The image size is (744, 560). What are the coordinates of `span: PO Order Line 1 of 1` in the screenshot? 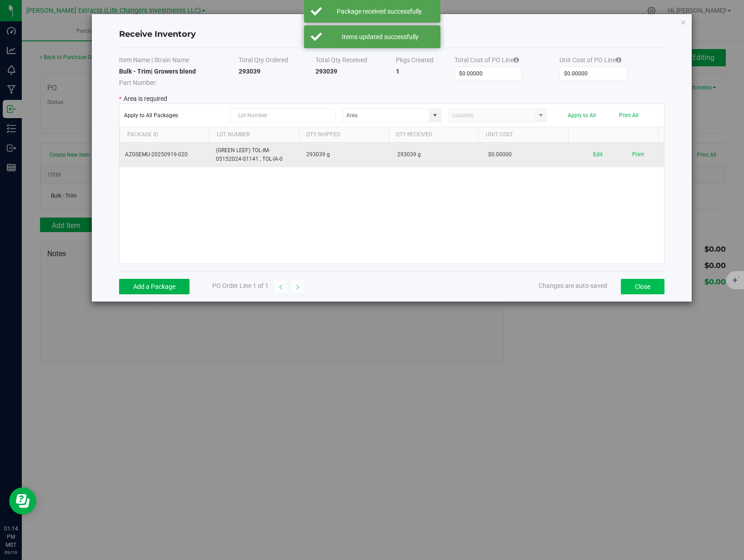 It's located at (240, 286).